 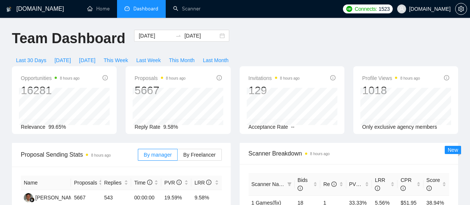 I want to click on span: setting, so click(x=461, y=9).